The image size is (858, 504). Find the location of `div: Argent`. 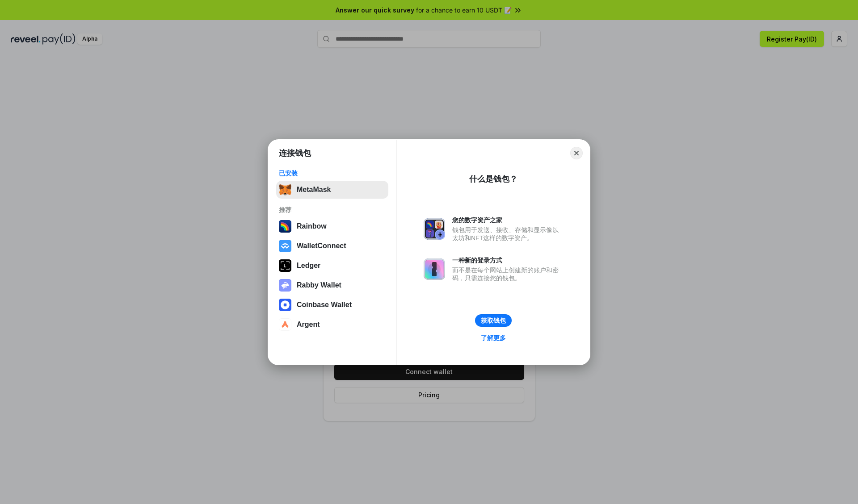

div: Argent is located at coordinates (309, 325).